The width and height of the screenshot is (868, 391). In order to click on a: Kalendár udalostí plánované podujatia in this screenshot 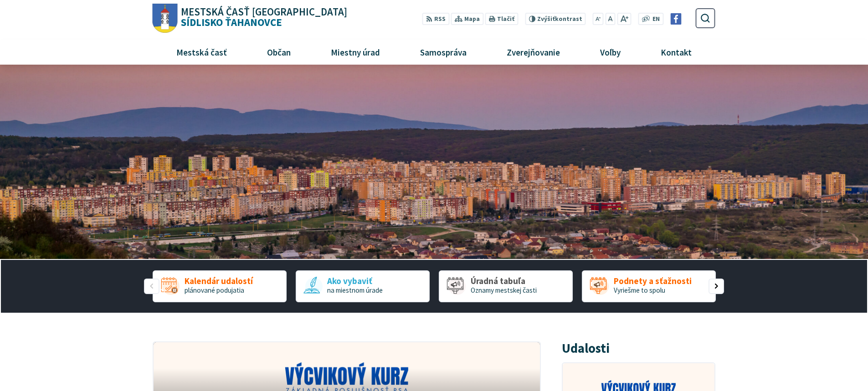, I will do `click(220, 286)`.